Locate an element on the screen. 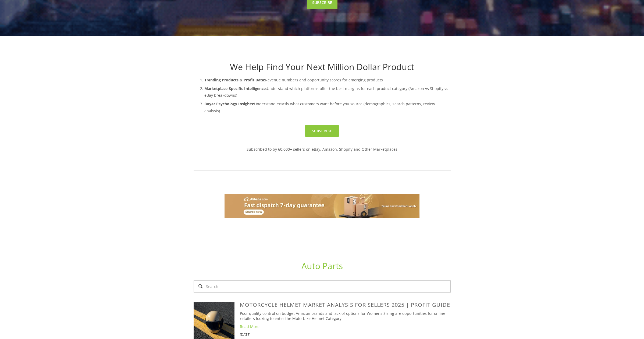 The width and height of the screenshot is (644, 339). input: Search is located at coordinates (322, 286).